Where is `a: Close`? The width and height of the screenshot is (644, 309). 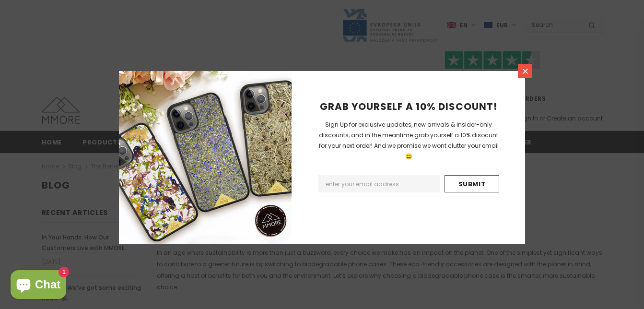 a: Close is located at coordinates (525, 71).